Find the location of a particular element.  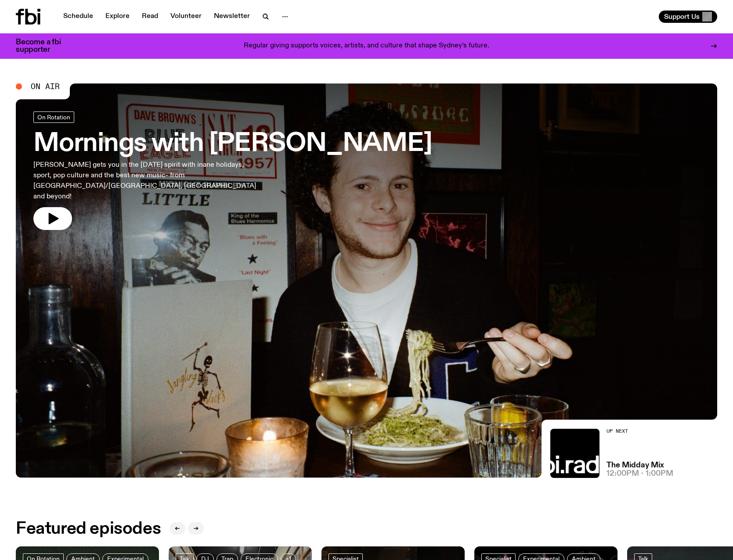

span: On Air is located at coordinates (45, 86).